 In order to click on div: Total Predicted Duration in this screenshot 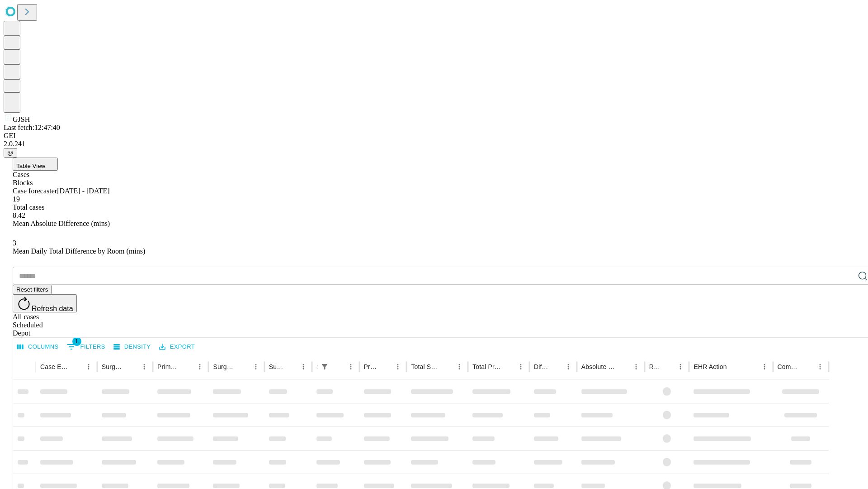, I will do `click(486, 366)`.